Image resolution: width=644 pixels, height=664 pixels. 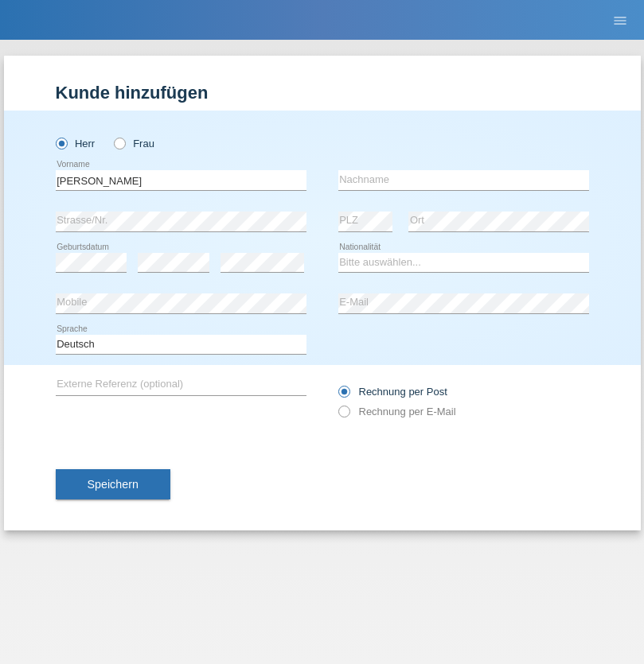 I want to click on input: Herr, so click(x=61, y=143).